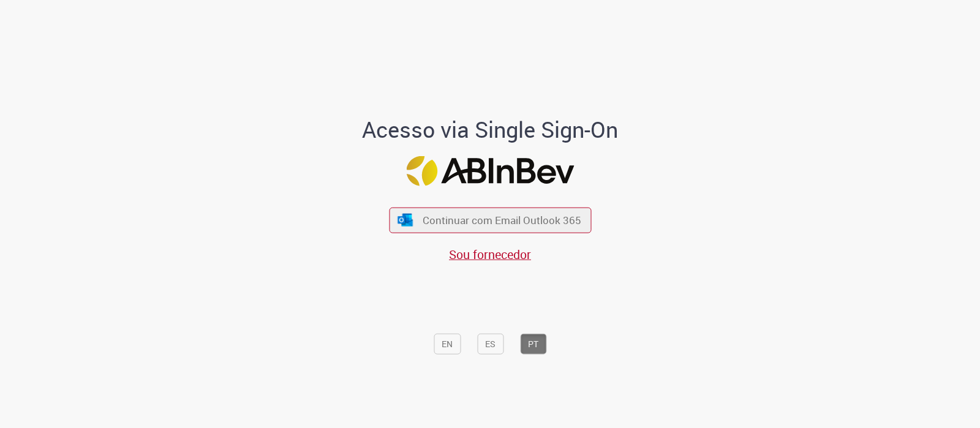 Image resolution: width=980 pixels, height=428 pixels. I want to click on img: Logo ABInBev, so click(490, 171).